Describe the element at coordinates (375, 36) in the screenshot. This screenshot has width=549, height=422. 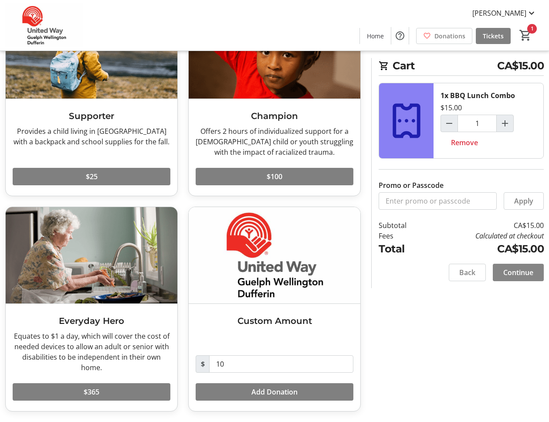
I see `a: Home` at that location.